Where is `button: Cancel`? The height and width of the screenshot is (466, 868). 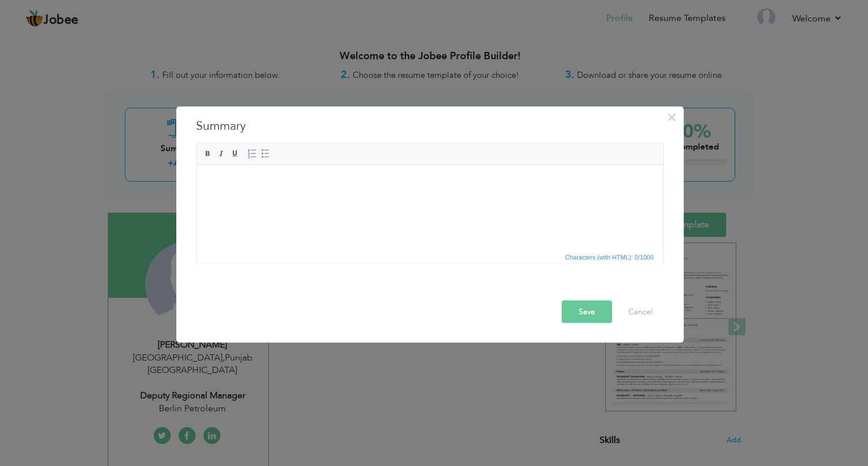 button: Cancel is located at coordinates (640, 312).